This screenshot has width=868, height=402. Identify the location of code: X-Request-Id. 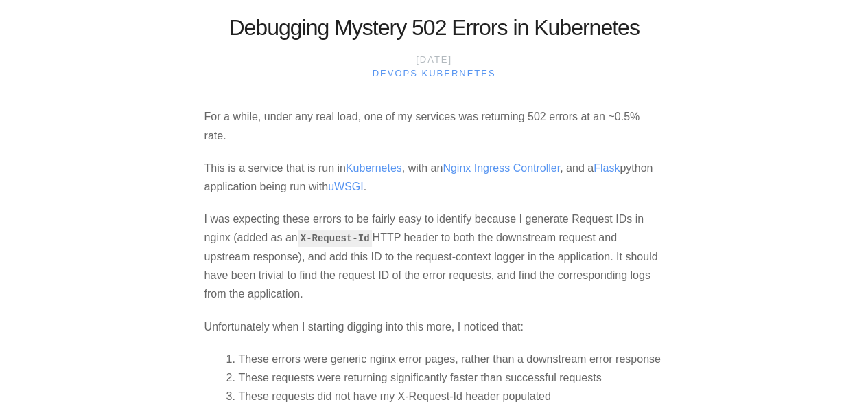
(335, 239).